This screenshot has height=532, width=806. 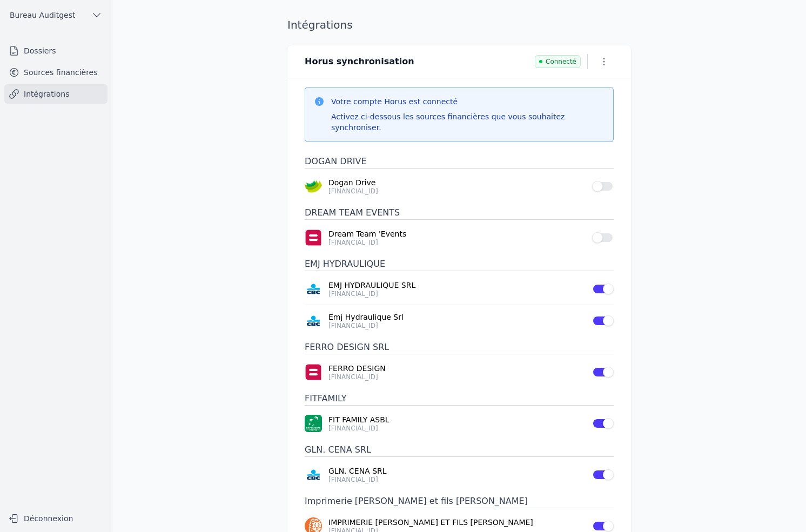 I want to click on span: Connecté, so click(x=557, y=62).